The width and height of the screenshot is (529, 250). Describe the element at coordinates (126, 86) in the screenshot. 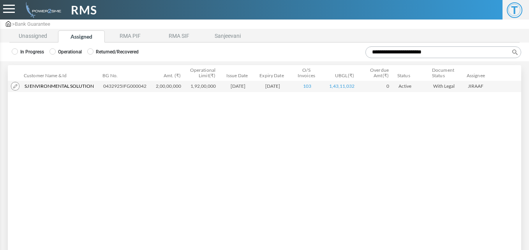

I see `td: 0432925IFG000042` at that location.